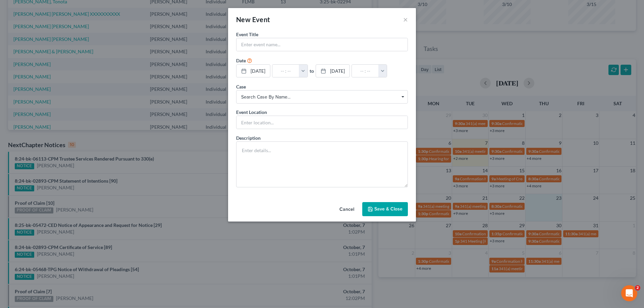 The image size is (644, 308). What do you see at coordinates (385, 209) in the screenshot?
I see `button: Save & Close` at bounding box center [385, 209].